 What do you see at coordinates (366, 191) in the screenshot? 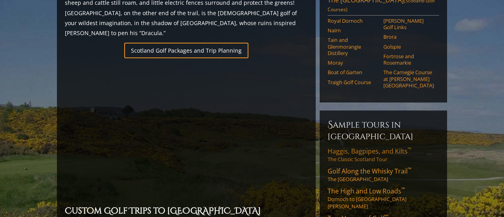
I see `span: The High and Low Roads` at bounding box center [366, 191].